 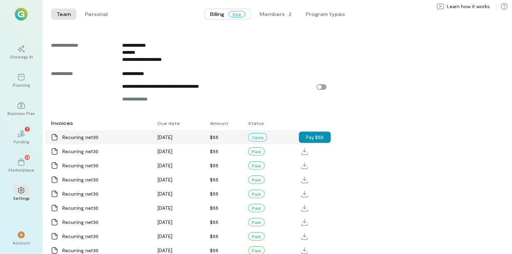 I want to click on div: Due date, so click(x=179, y=123).